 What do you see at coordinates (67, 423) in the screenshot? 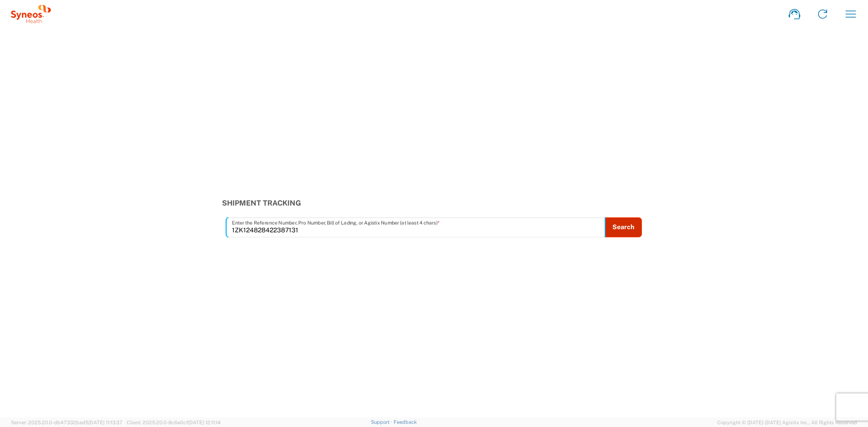
I see `span: Server: 2025.20.0-db47332bad5` at bounding box center [67, 423].